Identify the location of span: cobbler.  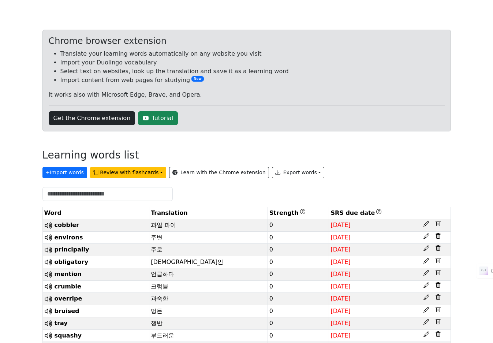
(67, 225).